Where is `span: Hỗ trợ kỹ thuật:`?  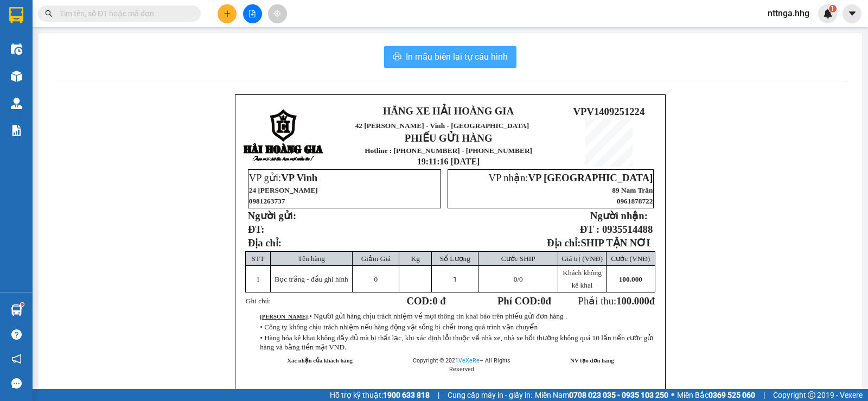
span: Hỗ trợ kỹ thuật: is located at coordinates (379, 395).